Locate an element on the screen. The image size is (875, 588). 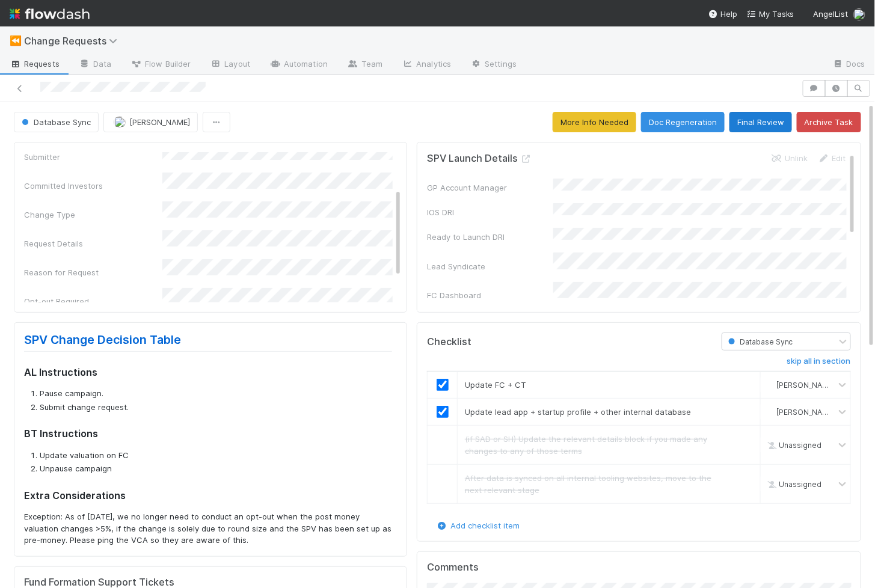
span: Update FC + CT is located at coordinates (496, 385).